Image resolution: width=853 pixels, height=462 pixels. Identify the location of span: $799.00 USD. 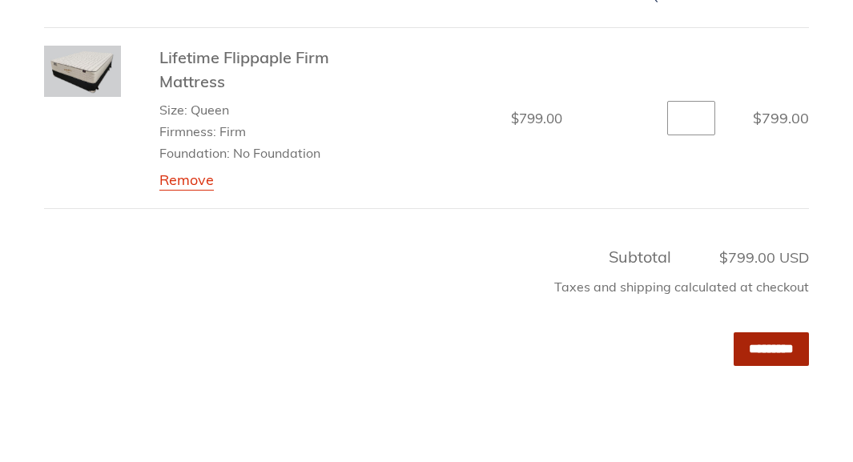
(741, 257).